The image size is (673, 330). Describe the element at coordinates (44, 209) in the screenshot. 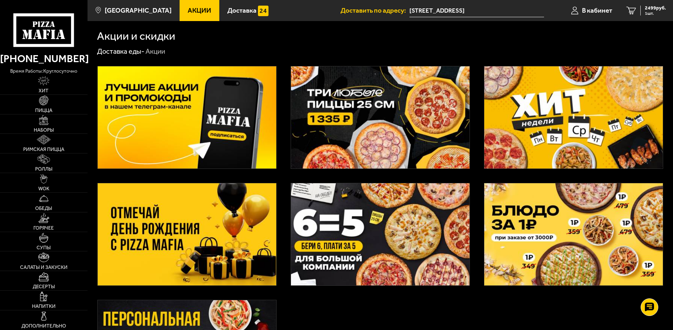

I see `span: Обеды` at that location.